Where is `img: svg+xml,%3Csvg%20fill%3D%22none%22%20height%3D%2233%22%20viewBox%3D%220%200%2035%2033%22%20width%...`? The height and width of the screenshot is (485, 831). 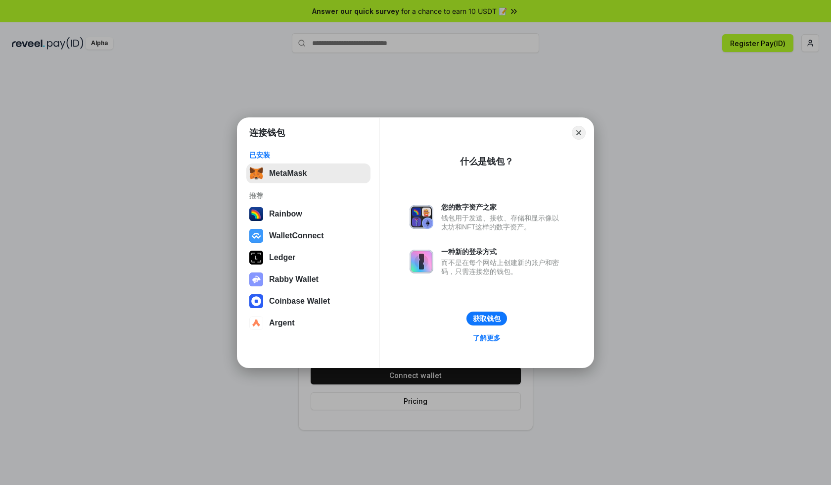
img: svg+xml,%3Csvg%20fill%3D%22none%22%20height%3D%2233%22%20viewBox%3D%220%200%2035%2033%22%20width%... is located at coordinates (256, 173).